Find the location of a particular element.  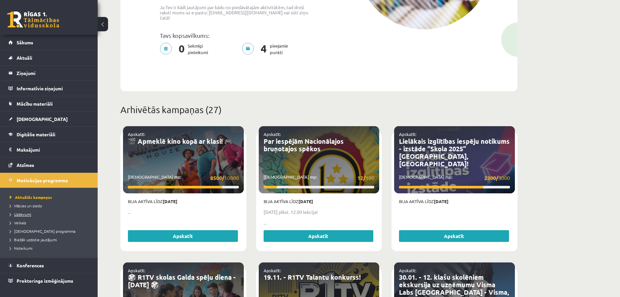

span: 4 is located at coordinates (264, 49).